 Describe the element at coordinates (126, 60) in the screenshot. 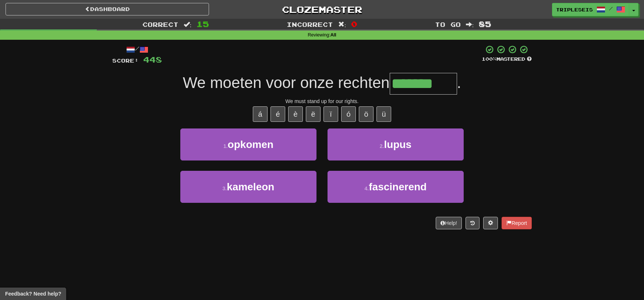

I see `span: Score:` at that location.